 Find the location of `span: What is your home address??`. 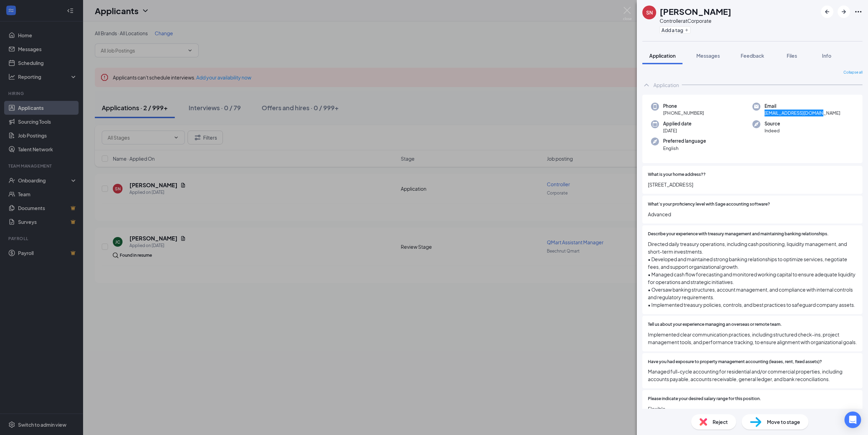

span: What is your home address?? is located at coordinates (676, 175).